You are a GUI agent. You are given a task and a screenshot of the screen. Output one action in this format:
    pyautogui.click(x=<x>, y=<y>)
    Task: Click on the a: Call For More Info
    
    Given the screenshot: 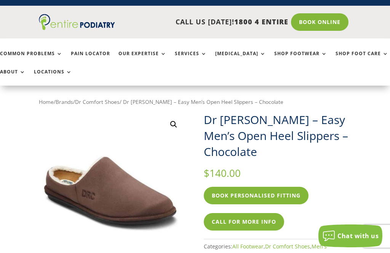 What is the action you would take?
    pyautogui.click(x=244, y=222)
    